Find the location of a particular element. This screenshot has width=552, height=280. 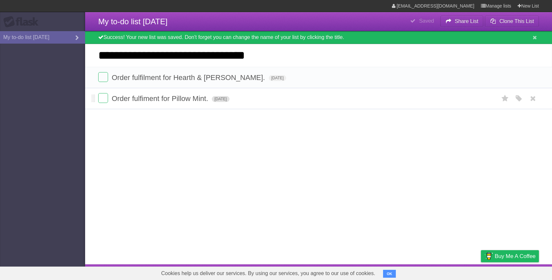

a: About is located at coordinates (401, 272).